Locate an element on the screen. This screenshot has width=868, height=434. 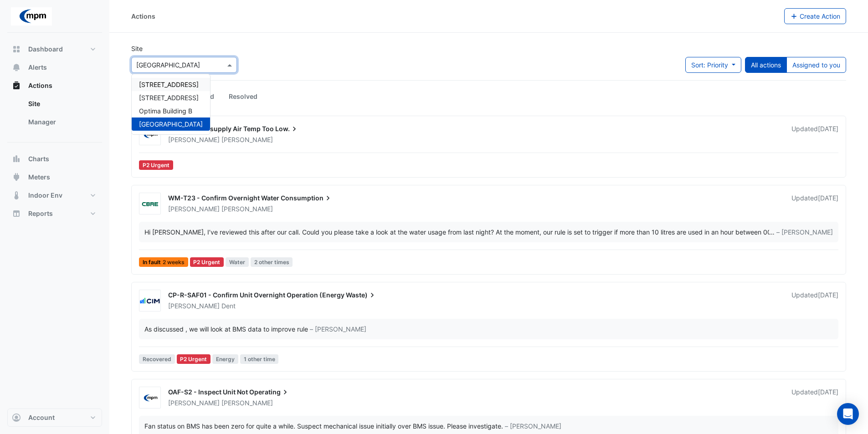
span: 1 other time is located at coordinates (259, 359).